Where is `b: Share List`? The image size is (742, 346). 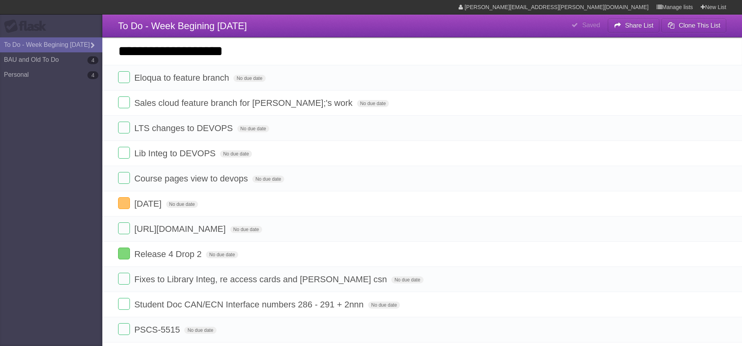
b: Share List is located at coordinates (640, 25).